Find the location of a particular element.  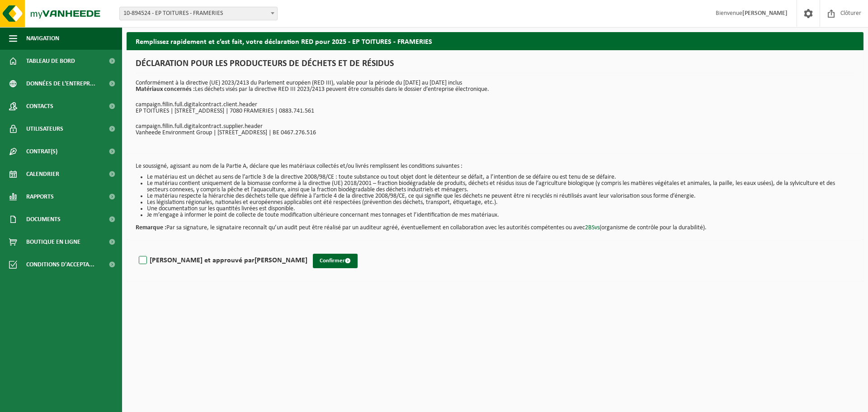

span: Contacts is located at coordinates (40, 106).